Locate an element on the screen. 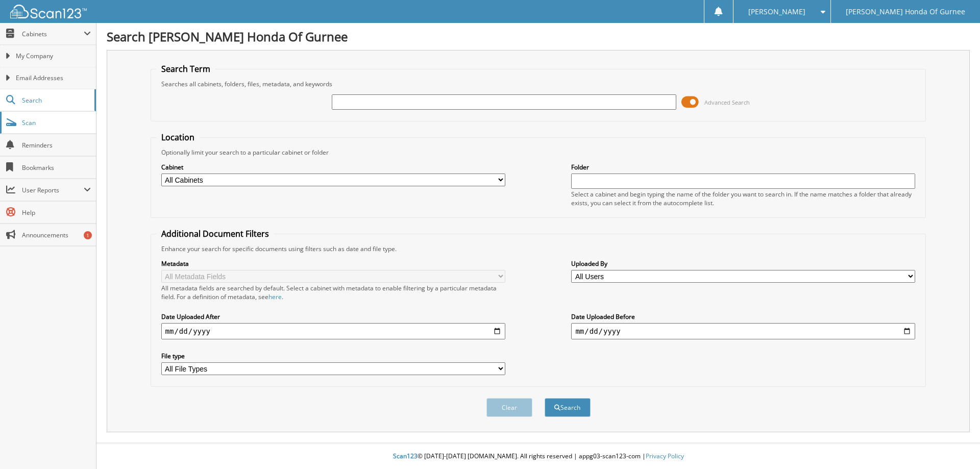  legend: Search Term is located at coordinates (186, 69).